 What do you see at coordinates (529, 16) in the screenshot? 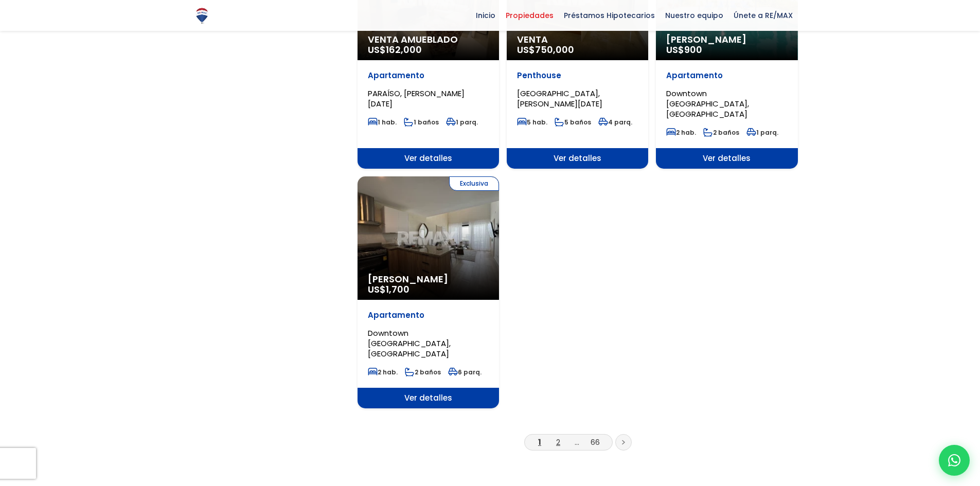
I see `span: Propiedades` at bounding box center [529, 16].